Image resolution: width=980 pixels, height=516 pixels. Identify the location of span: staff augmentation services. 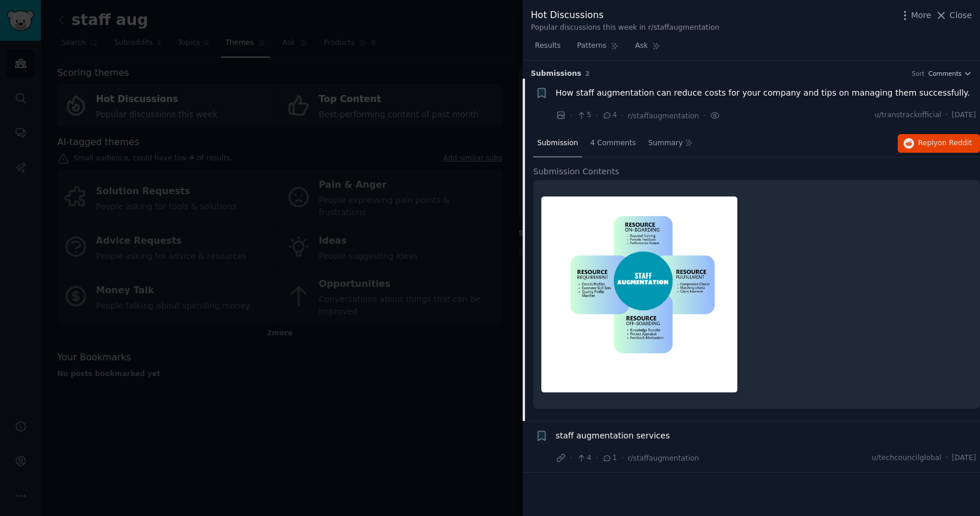
(613, 436).